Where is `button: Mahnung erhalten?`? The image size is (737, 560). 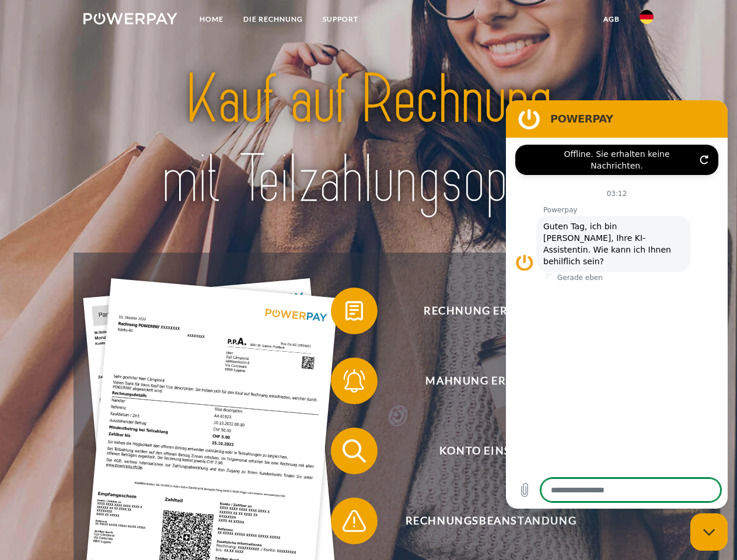
button: Mahnung erhalten? is located at coordinates (483, 381).